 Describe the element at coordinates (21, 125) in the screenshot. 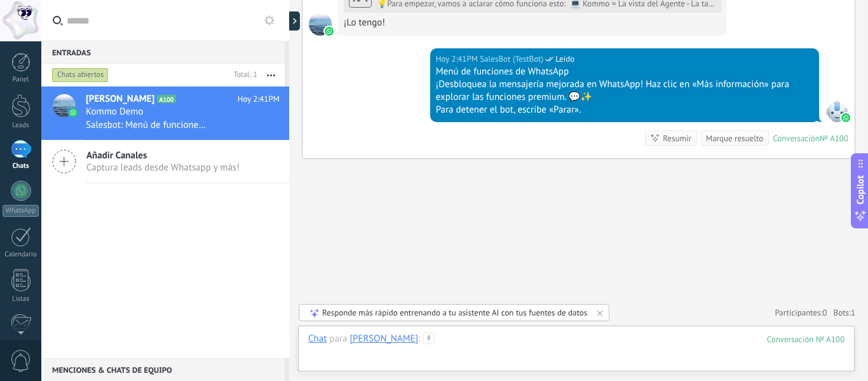

I see `div: Leads` at that location.